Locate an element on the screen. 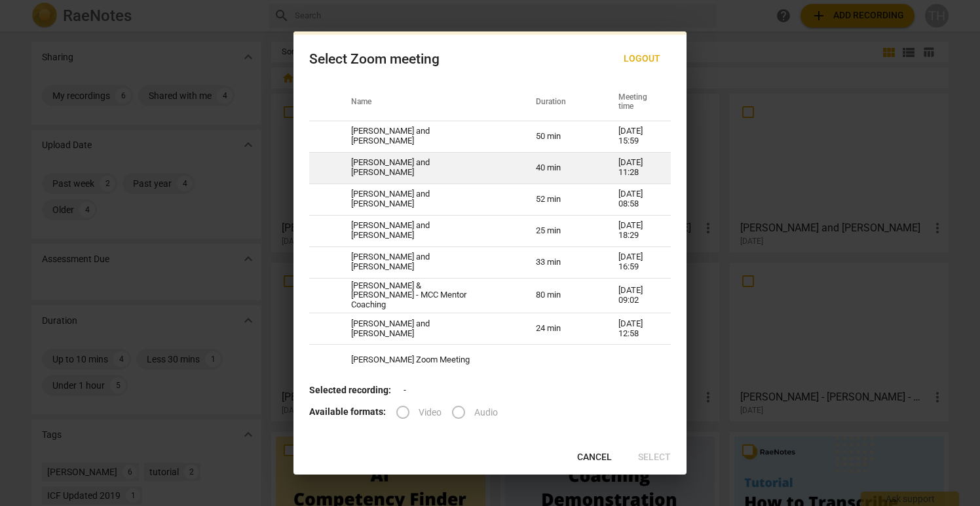 This screenshot has width=980, height=506. td: 80 min is located at coordinates (562, 296).